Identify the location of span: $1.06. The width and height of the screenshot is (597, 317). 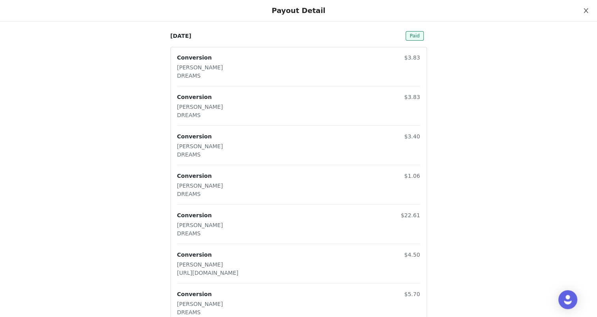
(412, 176).